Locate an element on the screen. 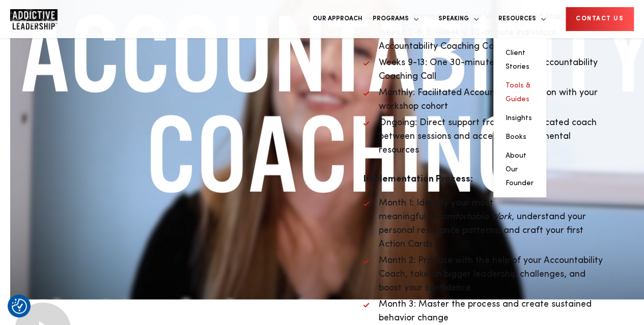  span: Month 3: Master the process and create sustained behavior change is located at coordinates (485, 311).